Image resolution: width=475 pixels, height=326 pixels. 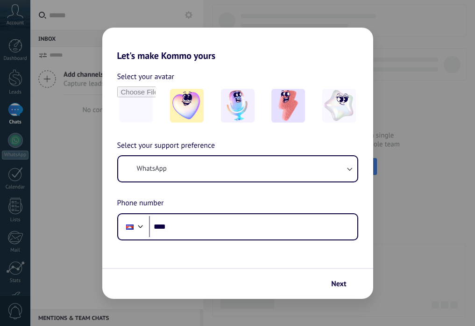 I want to click on span: Select your support preference, so click(x=166, y=146).